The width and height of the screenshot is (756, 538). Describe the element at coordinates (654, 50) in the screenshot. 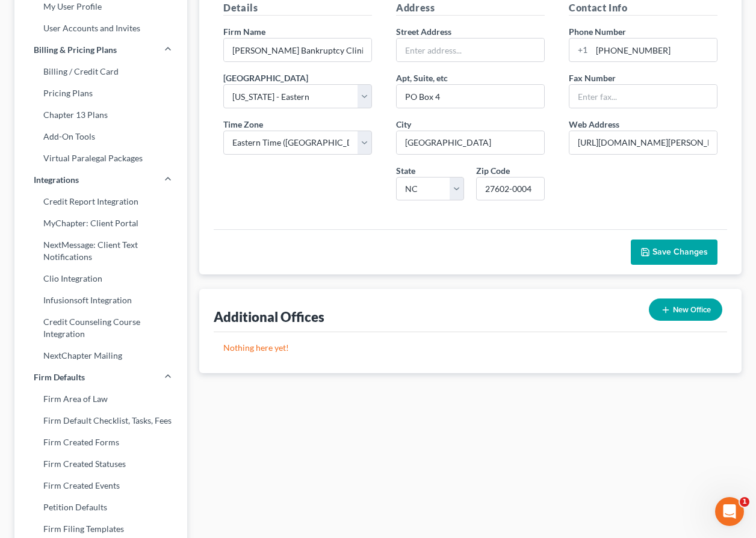

I see `input: Enter phone...` at that location.